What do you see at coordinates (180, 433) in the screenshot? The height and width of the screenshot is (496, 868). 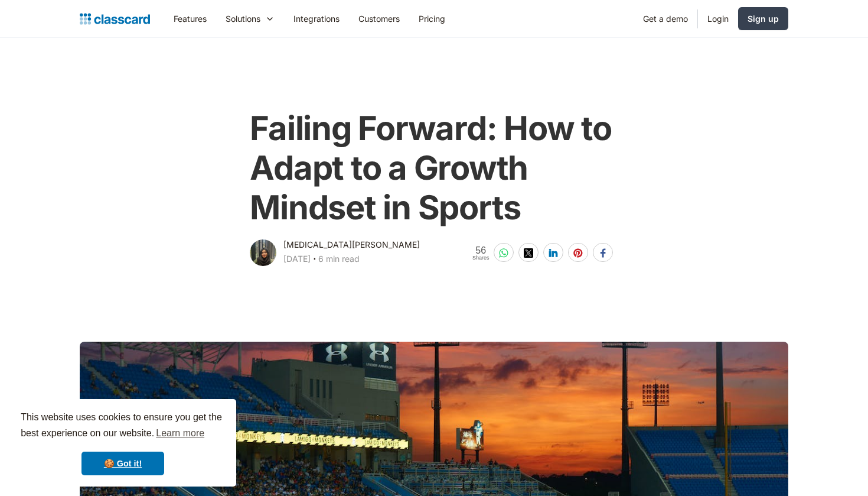 I see `a: learn more about cookies` at bounding box center [180, 433].